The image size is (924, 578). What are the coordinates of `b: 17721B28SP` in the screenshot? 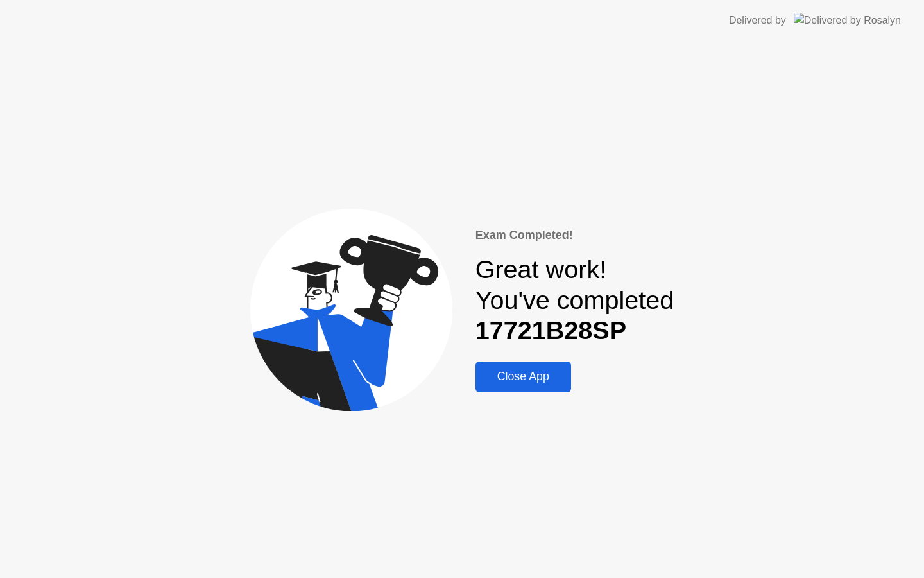 It's located at (551, 330).